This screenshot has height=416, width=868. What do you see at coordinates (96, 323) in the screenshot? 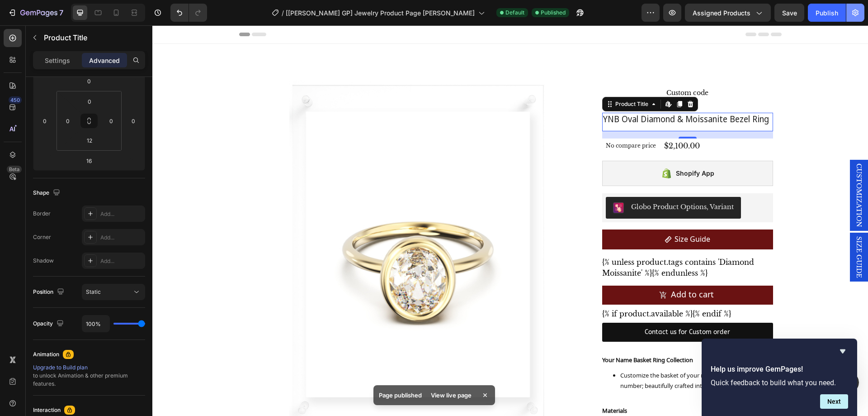
I see `input: Auto` at bounding box center [96, 323].